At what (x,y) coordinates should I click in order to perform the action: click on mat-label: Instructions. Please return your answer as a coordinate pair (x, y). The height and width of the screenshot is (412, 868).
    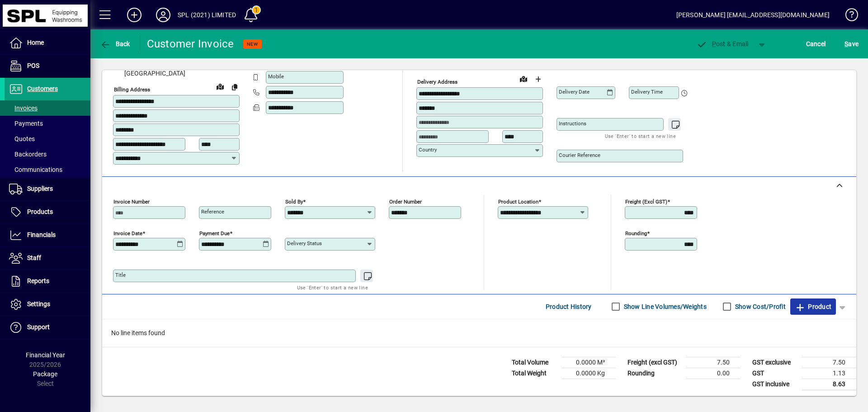
    Looking at the image, I should click on (572, 123).